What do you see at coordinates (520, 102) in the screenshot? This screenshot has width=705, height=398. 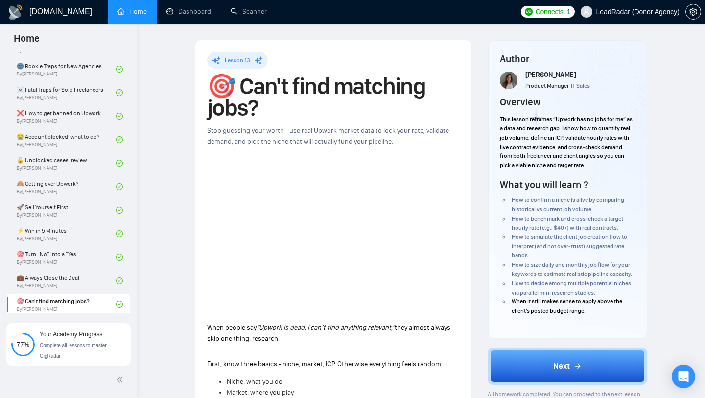 I see `h4: Overview` at bounding box center [520, 102].